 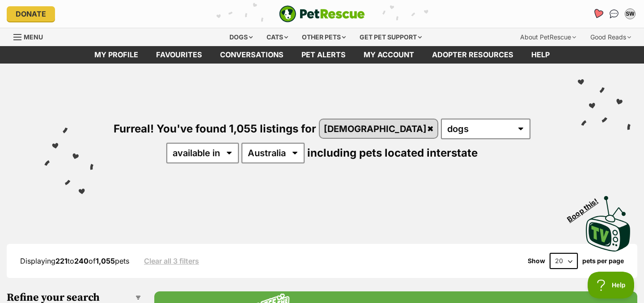 What do you see at coordinates (323, 55) in the screenshot?
I see `a: Pet alerts` at bounding box center [323, 55].